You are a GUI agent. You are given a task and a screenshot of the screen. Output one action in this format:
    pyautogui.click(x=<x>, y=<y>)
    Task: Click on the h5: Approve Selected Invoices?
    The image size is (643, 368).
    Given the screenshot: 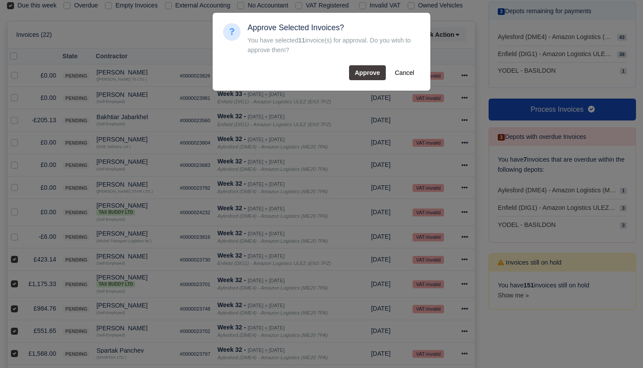 What is the action you would take?
    pyautogui.click(x=334, y=28)
    